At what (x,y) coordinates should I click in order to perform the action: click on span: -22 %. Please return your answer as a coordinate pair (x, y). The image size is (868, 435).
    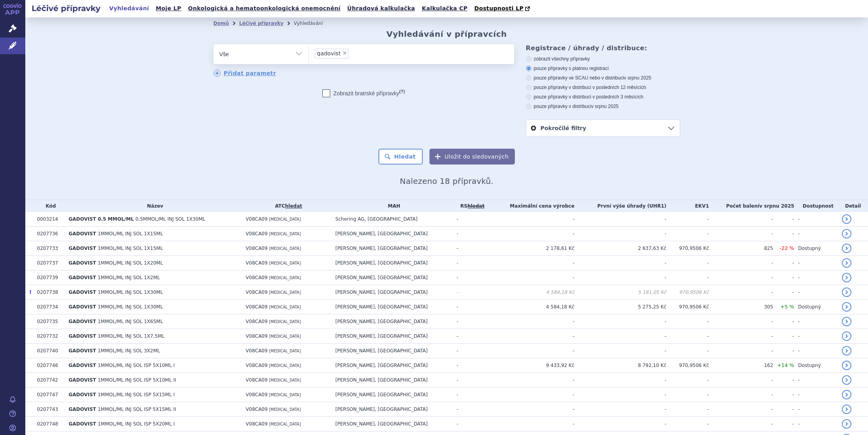
    Looking at the image, I should click on (786, 248).